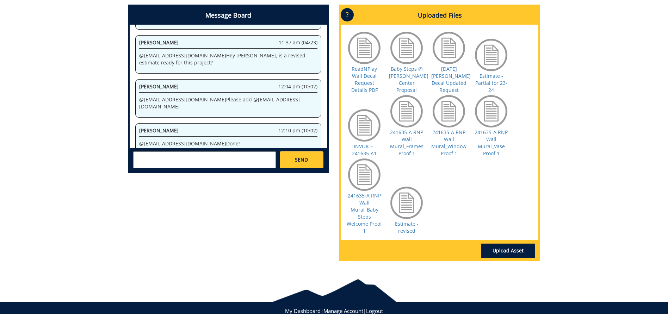 The height and width of the screenshot is (314, 668). I want to click on span: 12:10 pm (10/02), so click(298, 131).